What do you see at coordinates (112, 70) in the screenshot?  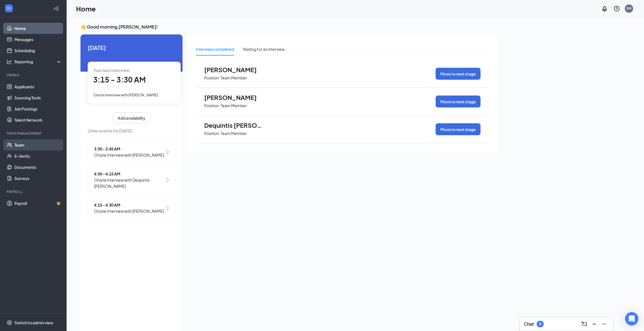 I see `span: Your next interview` at bounding box center [112, 70].